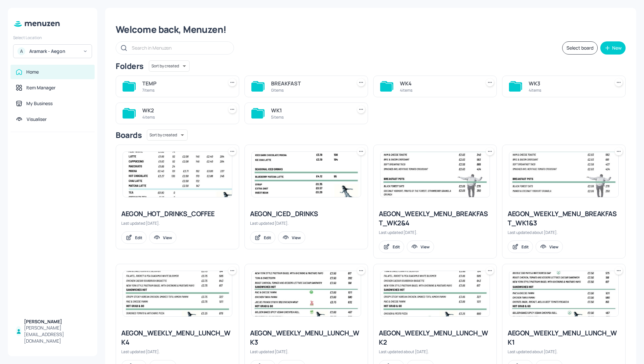 The height and width of the screenshot is (364, 644). What do you see at coordinates (564, 337) in the screenshot?
I see `div: AEGON_WEEKLY_MENU_LUNCH_WK1` at bounding box center [564, 337].